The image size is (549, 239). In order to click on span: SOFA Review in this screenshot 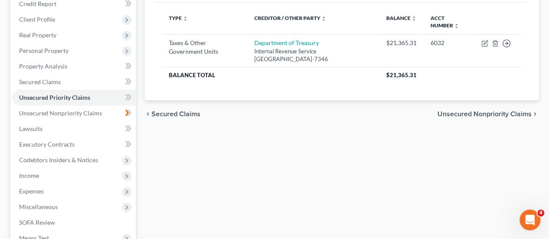, I will do `click(37, 222)`.